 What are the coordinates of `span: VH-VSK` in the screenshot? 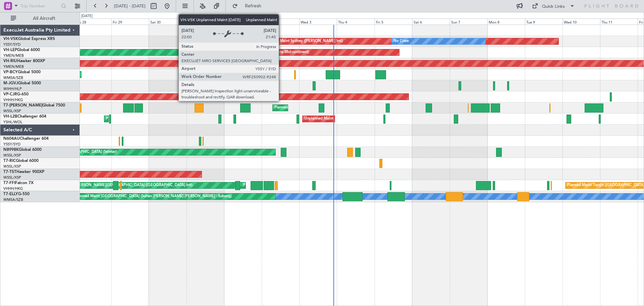 It's located at (11, 39).